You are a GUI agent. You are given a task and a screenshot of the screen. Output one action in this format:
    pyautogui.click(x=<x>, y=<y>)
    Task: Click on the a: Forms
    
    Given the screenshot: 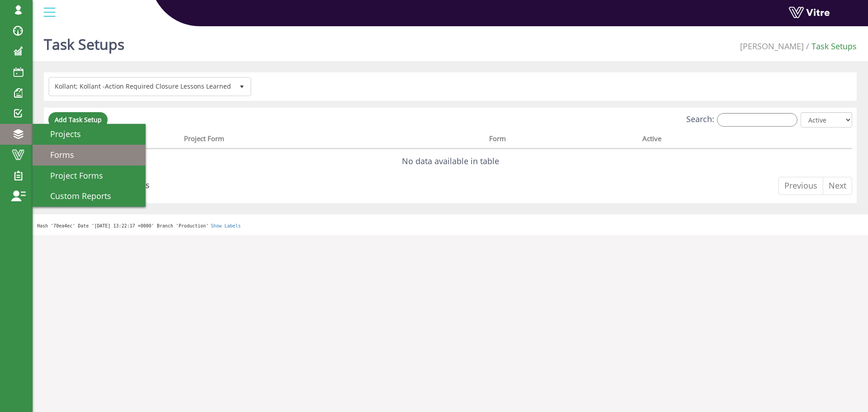 What is the action you would take?
    pyautogui.click(x=89, y=155)
    